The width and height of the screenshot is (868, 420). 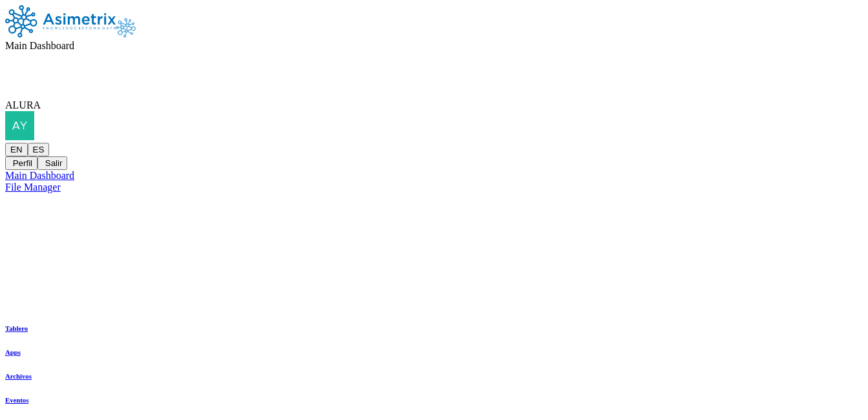 I want to click on span: ALURA, so click(x=23, y=105).